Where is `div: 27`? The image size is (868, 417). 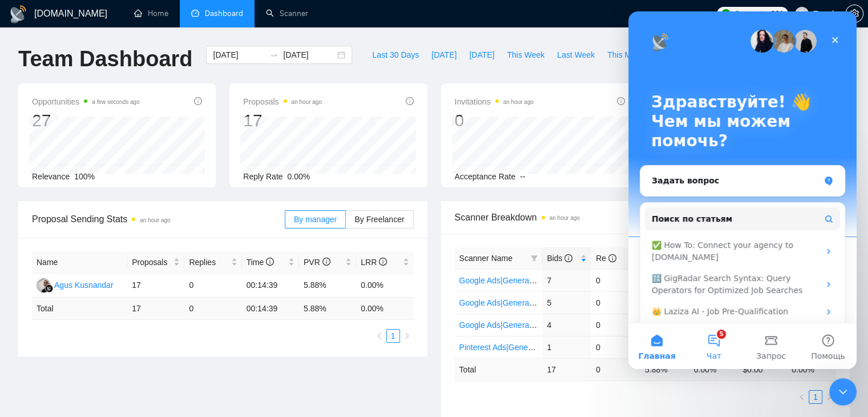
div: 27 is located at coordinates (86, 121).